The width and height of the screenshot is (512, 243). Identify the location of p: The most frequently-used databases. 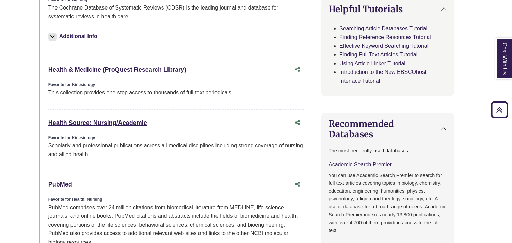
(388, 151).